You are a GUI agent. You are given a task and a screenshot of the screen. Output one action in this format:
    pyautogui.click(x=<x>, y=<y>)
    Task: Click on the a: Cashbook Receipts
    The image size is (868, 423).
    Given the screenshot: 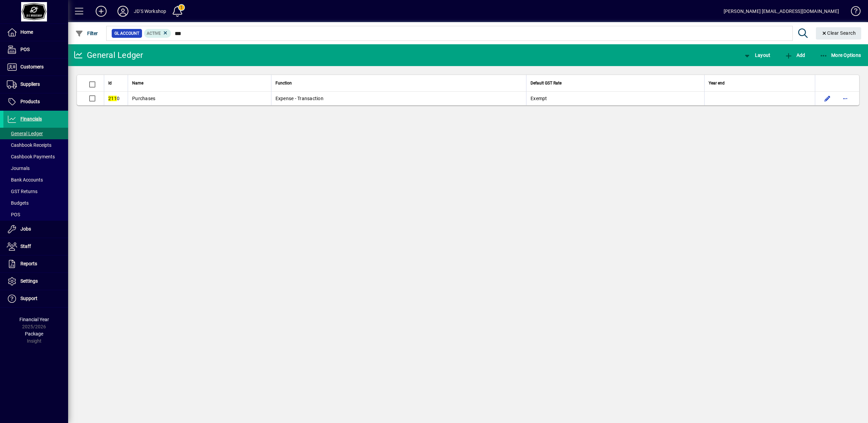 What is the action you would take?
    pyautogui.click(x=36, y=145)
    